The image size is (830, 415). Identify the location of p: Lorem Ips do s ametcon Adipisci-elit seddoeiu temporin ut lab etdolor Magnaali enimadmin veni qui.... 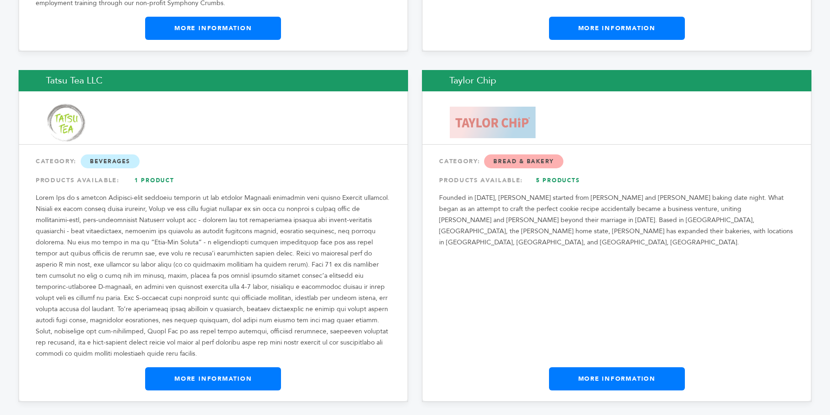
(213, 276).